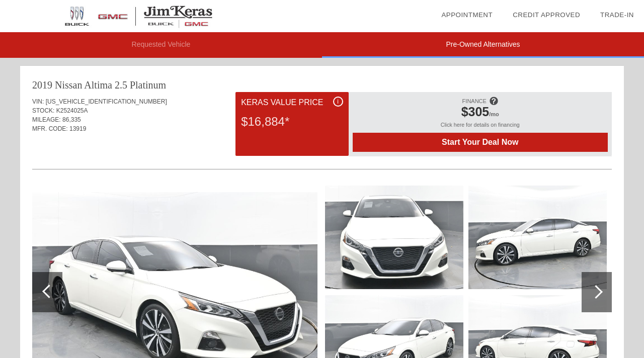  I want to click on div: 2019 Nissan Altima, so click(72, 85).